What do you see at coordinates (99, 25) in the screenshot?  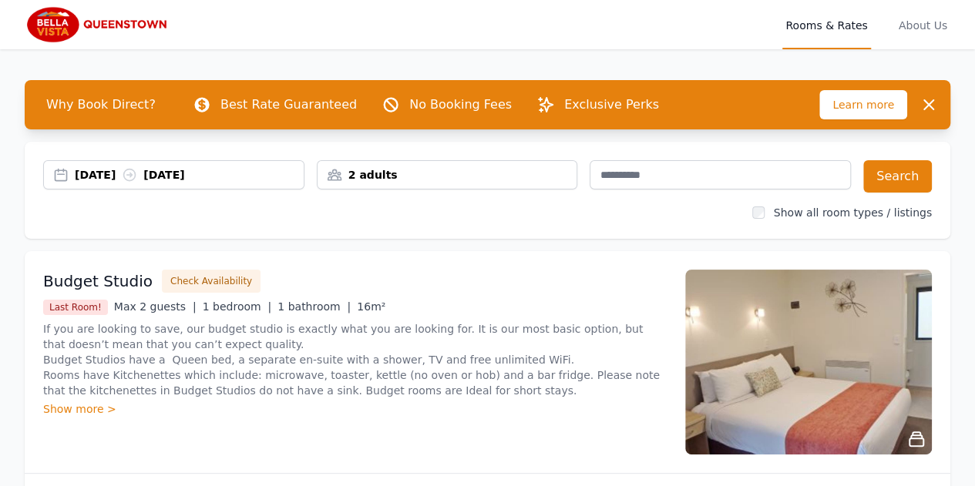 I see `img: Bella Vista Queenstown` at bounding box center [99, 25].